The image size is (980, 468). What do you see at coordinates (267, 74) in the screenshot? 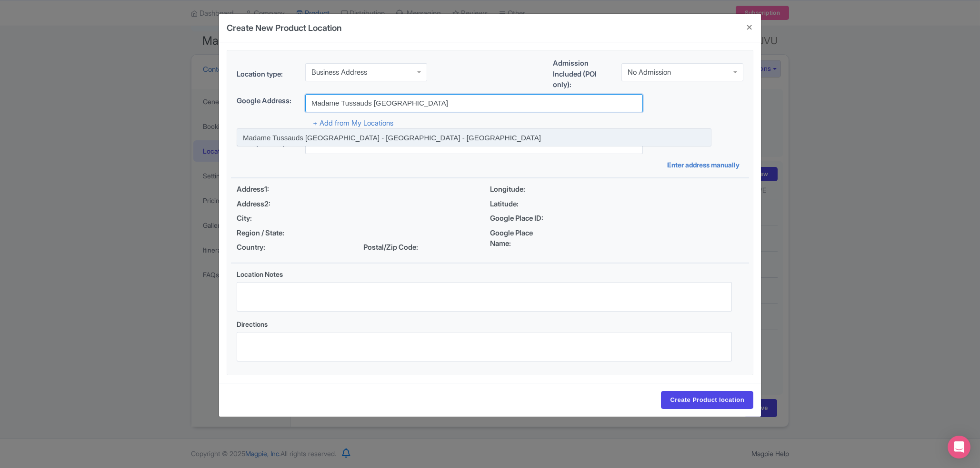
I see `label: Location type:` at bounding box center [267, 74].